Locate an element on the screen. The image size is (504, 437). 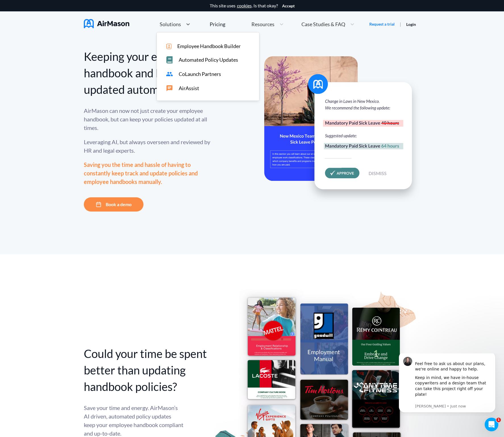
div: Pricing is located at coordinates (217, 24).